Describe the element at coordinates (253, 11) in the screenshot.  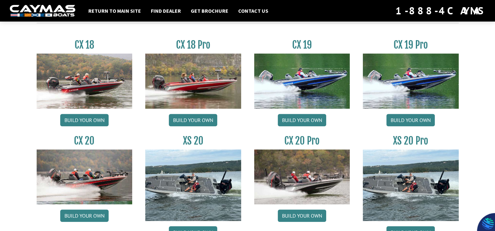
I see `a: Contact Us` at that location.